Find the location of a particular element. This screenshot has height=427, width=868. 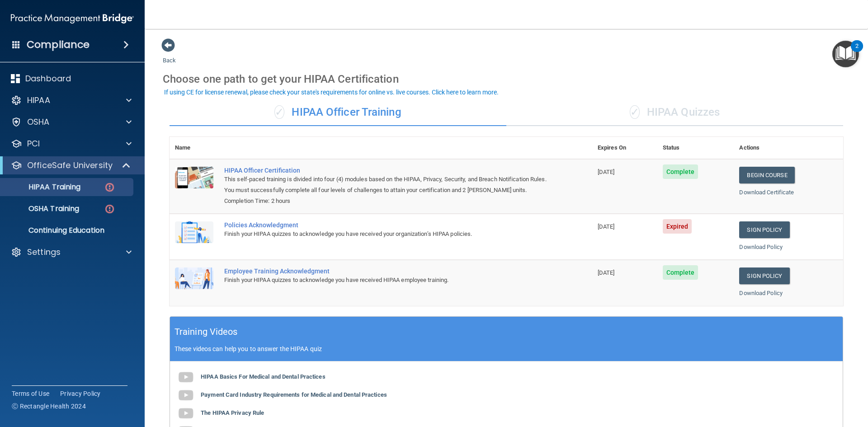

div: HIPAA Officer Certification is located at coordinates (385, 170).